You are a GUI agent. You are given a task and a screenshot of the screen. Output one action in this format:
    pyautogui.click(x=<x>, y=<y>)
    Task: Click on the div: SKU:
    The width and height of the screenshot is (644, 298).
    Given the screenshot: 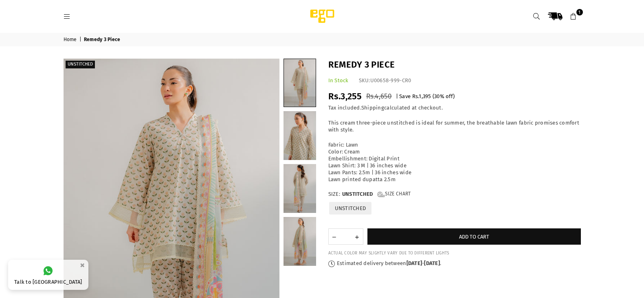 What is the action you would take?
    pyautogui.click(x=385, y=81)
    